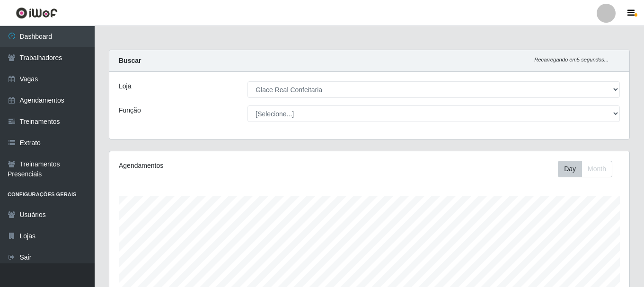  What do you see at coordinates (585, 169) in the screenshot?
I see `div: First group` at bounding box center [585, 169].